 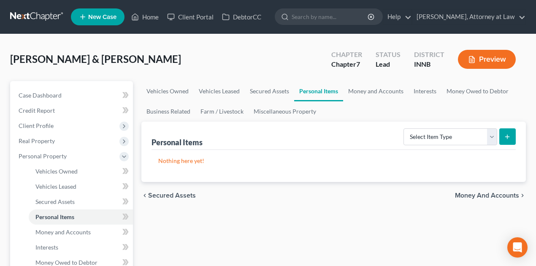 I want to click on span: Personal Property, so click(x=43, y=156).